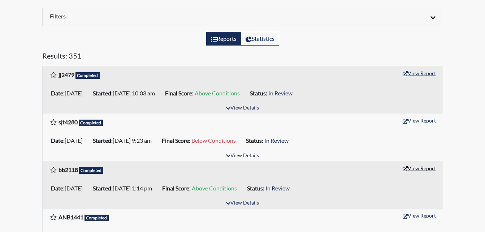 This screenshot has height=232, width=485. Describe the element at coordinates (260, 39) in the screenshot. I see `label: View statistics about completed interviews` at that location.